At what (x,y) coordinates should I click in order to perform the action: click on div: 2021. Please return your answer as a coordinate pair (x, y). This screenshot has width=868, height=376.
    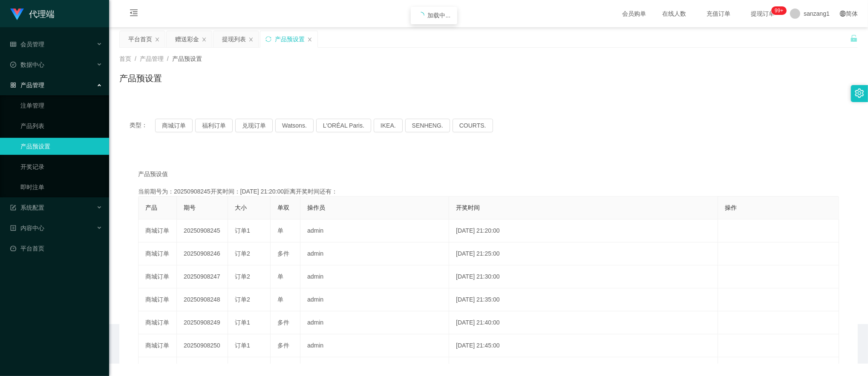
    Looking at the image, I should click on (488, 349).